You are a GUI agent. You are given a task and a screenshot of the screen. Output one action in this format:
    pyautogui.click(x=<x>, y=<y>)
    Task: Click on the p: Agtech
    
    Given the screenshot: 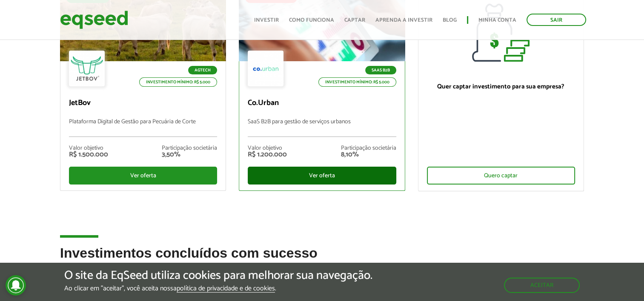 What is the action you would take?
    pyautogui.click(x=203, y=70)
    